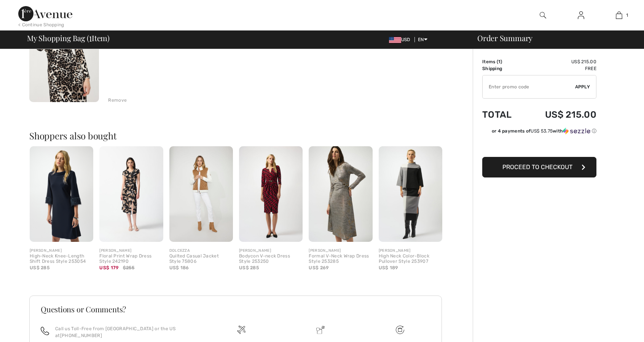 The width and height of the screenshot is (644, 342). I want to click on img: High Neck Color-Block Pullover Style 253907, so click(411, 194).